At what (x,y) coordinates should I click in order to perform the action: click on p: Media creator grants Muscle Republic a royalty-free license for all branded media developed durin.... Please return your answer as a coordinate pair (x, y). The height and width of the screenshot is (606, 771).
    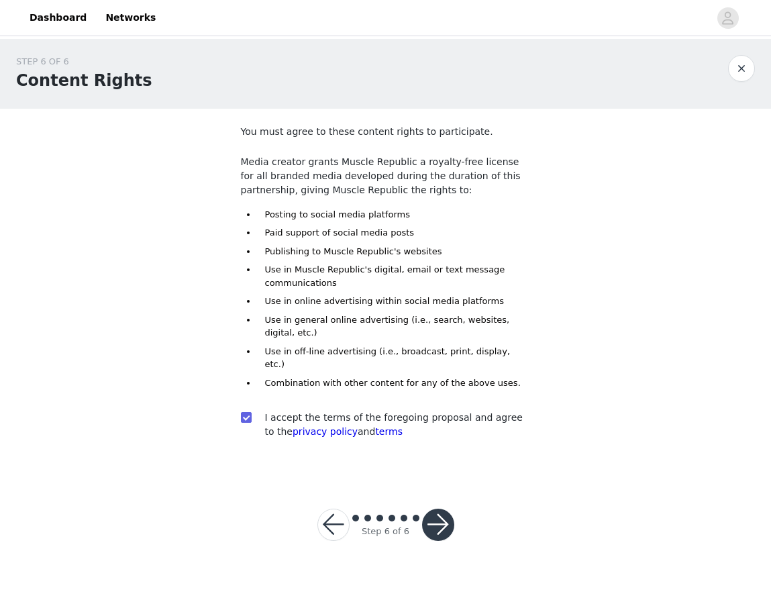
    Looking at the image, I should click on (386, 176).